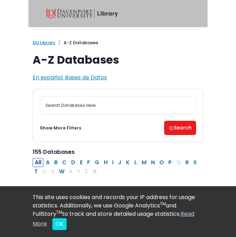  What do you see at coordinates (118, 211) in the screenshot?
I see `div: This site uses cookies and records your IP address for usage statistics. Additionally, we use Goo...` at bounding box center [118, 211].